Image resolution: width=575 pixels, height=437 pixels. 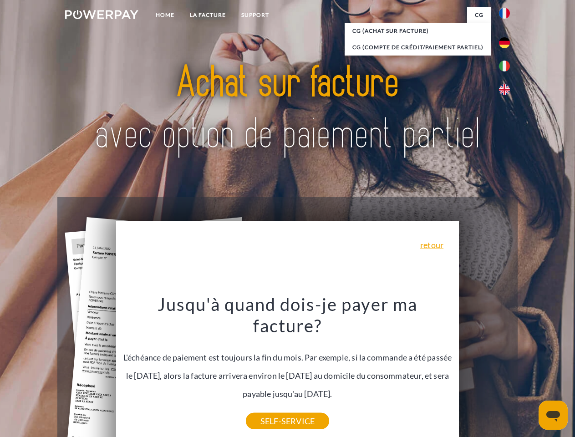 I want to click on a: CG (achat sur facture), so click(x=418, y=31).